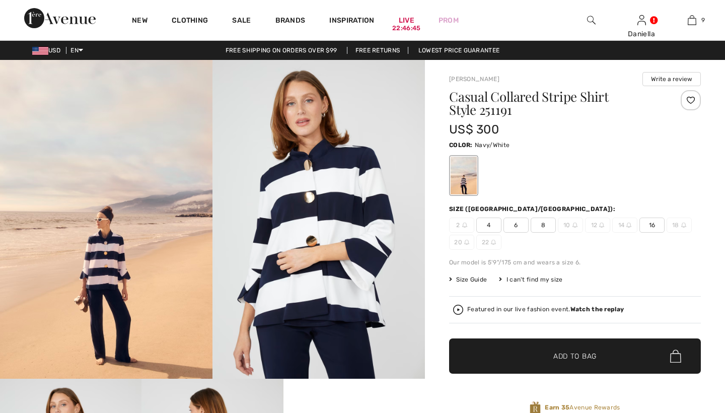 This screenshot has width=725, height=413. What do you see at coordinates (625, 225) in the screenshot?
I see `span: 14` at bounding box center [625, 225].